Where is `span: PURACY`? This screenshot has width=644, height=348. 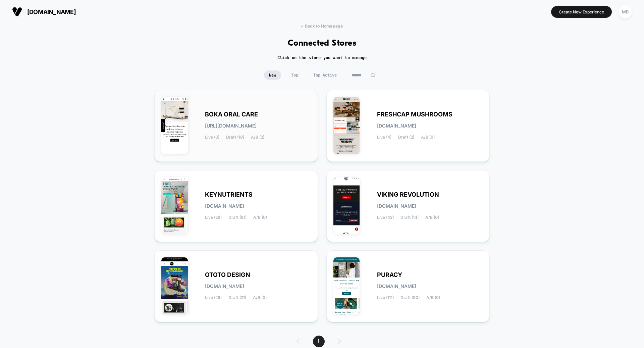 span: PURACY is located at coordinates (389, 275).